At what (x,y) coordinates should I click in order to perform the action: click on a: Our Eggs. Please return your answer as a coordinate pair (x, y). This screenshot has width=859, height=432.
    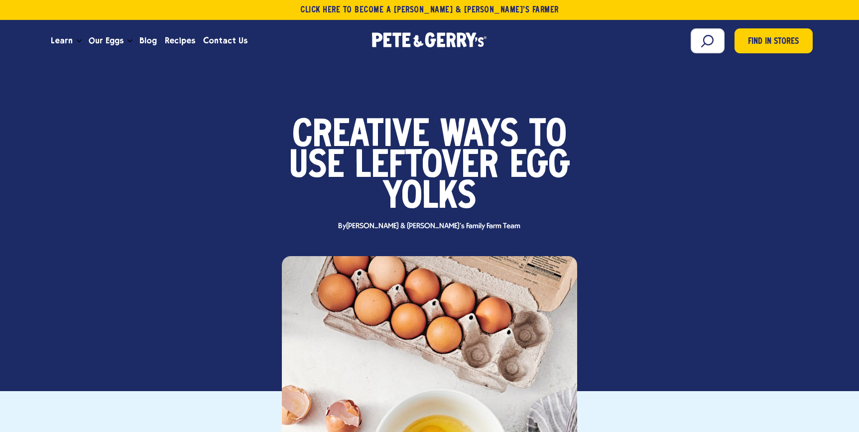
    Looking at the image, I should click on (106, 41).